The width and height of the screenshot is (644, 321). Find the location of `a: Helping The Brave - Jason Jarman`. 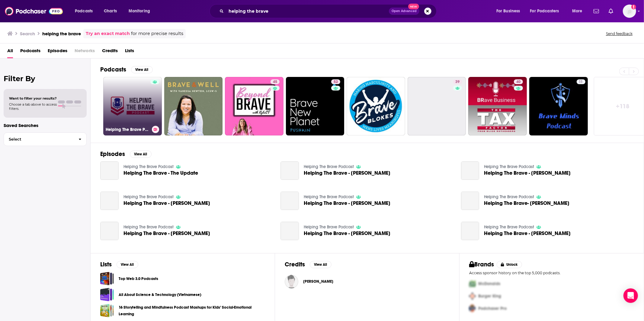

a: Helping The Brave - Jason Jarman is located at coordinates (527, 173).